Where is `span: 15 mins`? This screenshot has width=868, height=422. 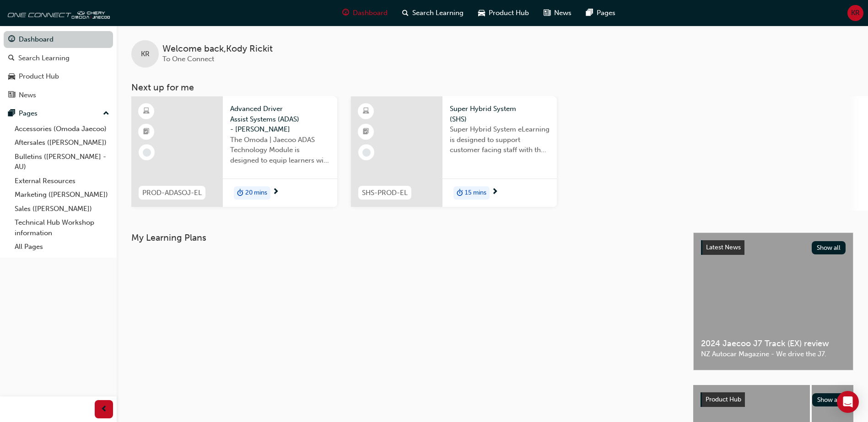 span: 15 mins is located at coordinates (475, 192).